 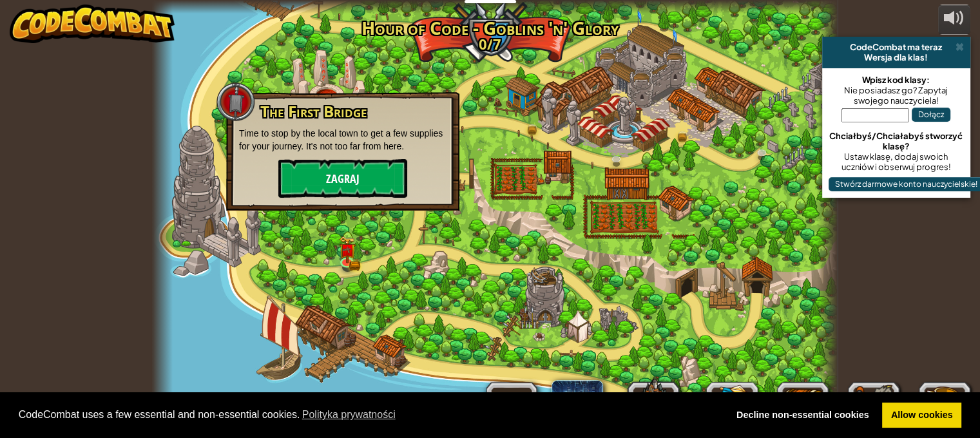 What do you see at coordinates (897, 141) in the screenshot?
I see `div: Chciałbyś/Chciałabyś stworzyć klasę?` at bounding box center [897, 141].